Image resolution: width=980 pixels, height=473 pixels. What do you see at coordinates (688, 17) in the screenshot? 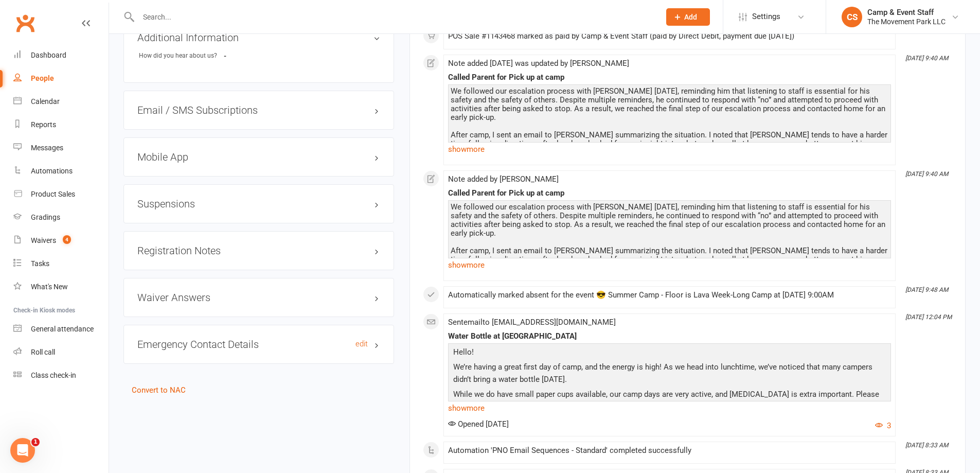
I see `button: Add` at bounding box center [688, 17].